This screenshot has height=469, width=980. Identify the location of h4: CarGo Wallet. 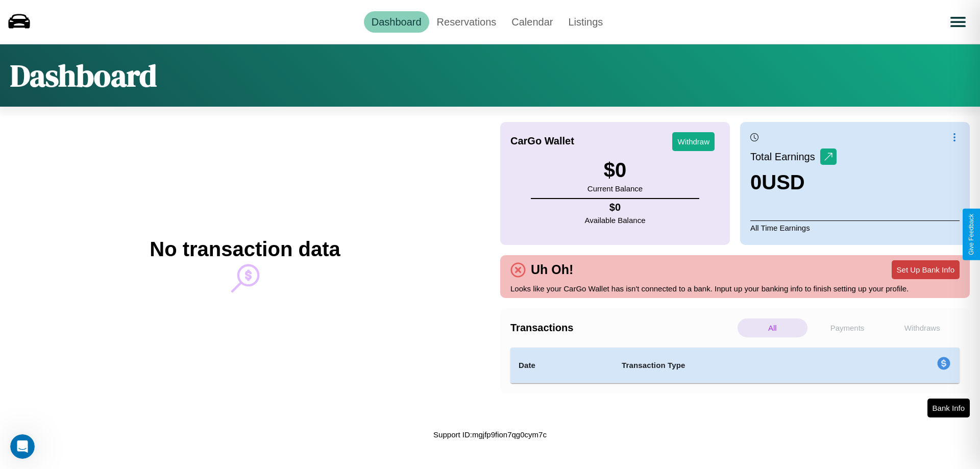
(542, 141).